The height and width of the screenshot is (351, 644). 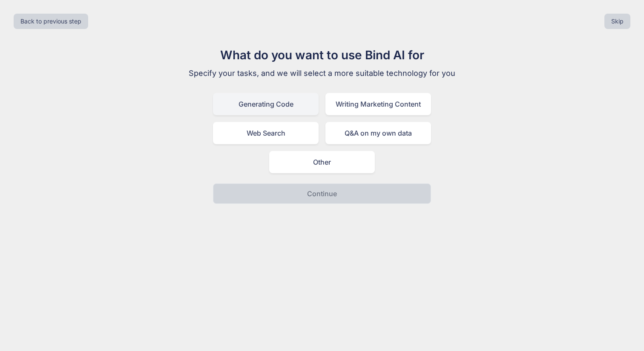 I want to click on p: Specify your tasks, and we will select a more suitable technology for you, so click(x=322, y=74).